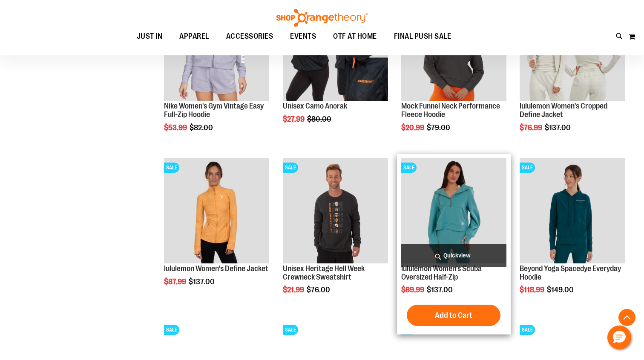 Image resolution: width=644 pixels, height=360 pixels. I want to click on span: $80.00, so click(320, 119).